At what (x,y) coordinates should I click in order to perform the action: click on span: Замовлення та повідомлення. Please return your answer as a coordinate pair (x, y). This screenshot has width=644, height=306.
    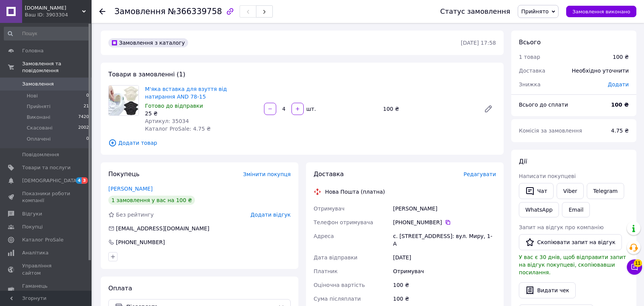
    Looking at the image, I should click on (57, 67).